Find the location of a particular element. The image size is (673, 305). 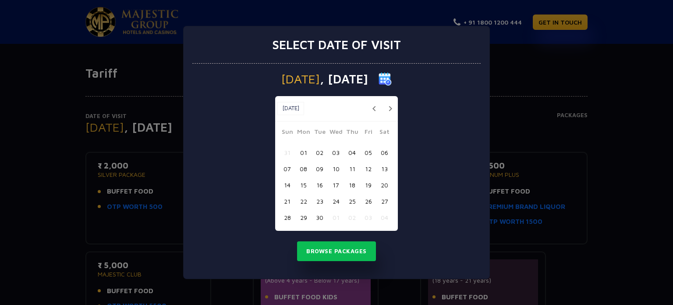

button: 13 is located at coordinates (384, 168).